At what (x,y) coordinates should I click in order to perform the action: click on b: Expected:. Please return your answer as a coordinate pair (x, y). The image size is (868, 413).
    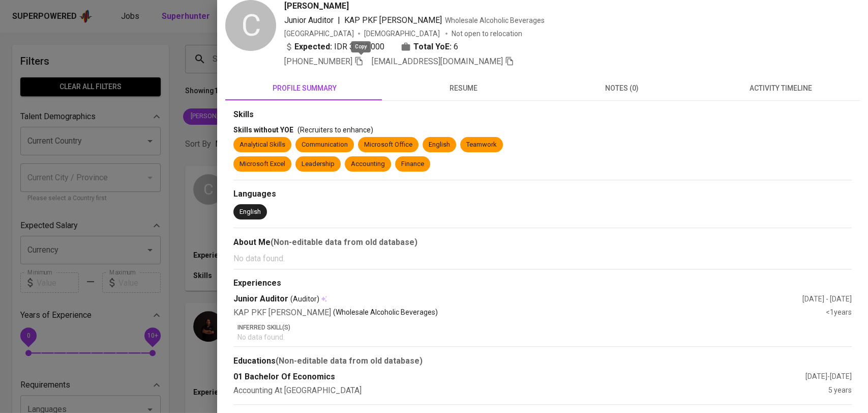
    Looking at the image, I should click on (313, 47).